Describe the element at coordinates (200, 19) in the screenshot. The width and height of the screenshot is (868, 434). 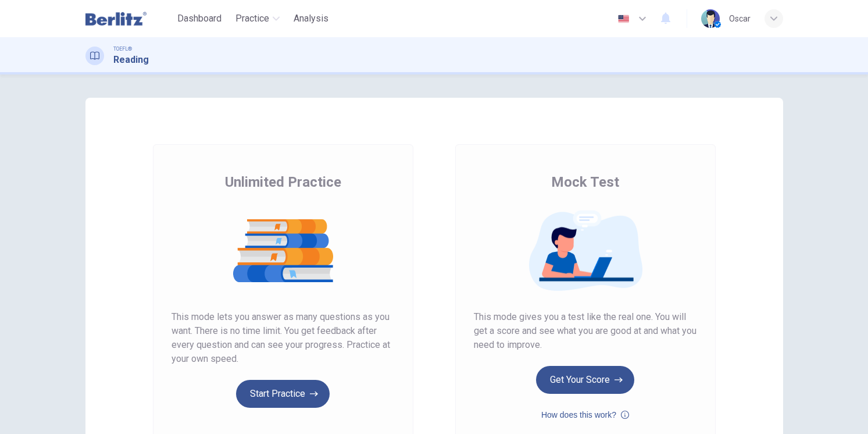
I see `a: Dashboard` at that location.